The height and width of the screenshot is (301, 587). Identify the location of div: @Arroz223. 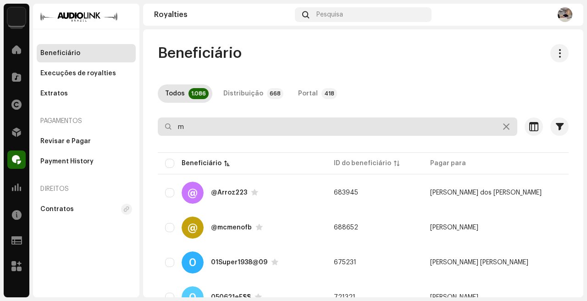
(229, 193).